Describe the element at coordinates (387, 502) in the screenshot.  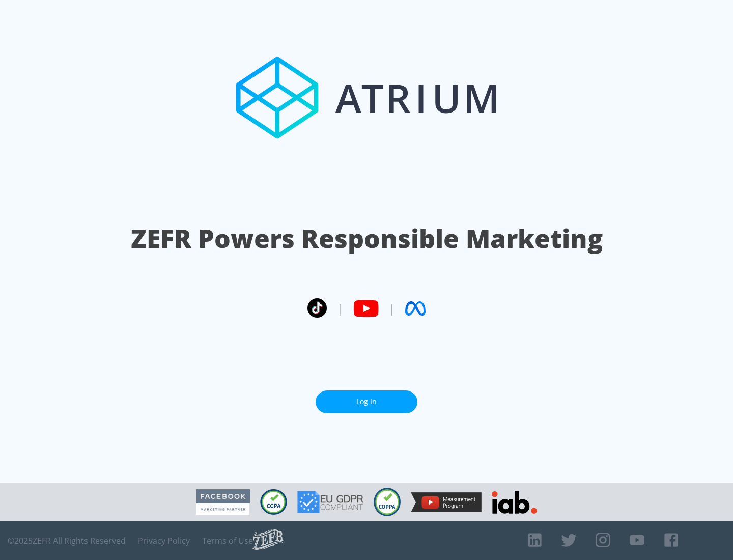
I see `img: COPPA Compliant` at that location.